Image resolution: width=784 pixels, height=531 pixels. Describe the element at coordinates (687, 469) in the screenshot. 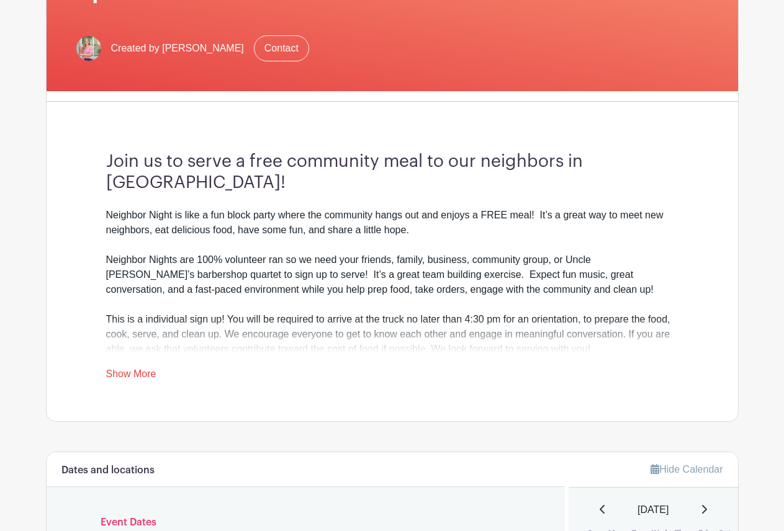

I see `a: Hide Calendar` at that location.